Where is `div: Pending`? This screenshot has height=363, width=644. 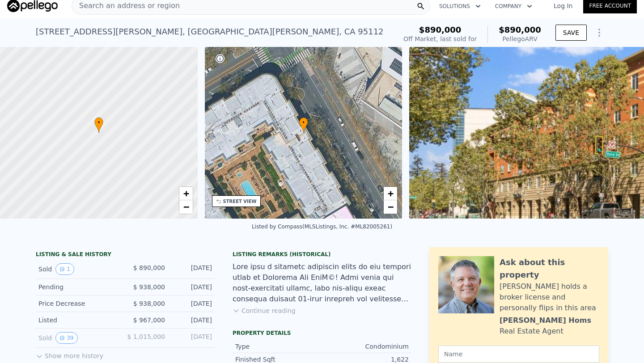
div: Pending is located at coordinates (78, 287).